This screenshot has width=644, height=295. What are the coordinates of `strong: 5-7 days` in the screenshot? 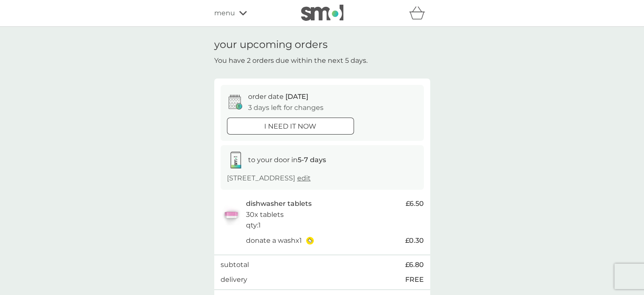 It's located at (312, 160).